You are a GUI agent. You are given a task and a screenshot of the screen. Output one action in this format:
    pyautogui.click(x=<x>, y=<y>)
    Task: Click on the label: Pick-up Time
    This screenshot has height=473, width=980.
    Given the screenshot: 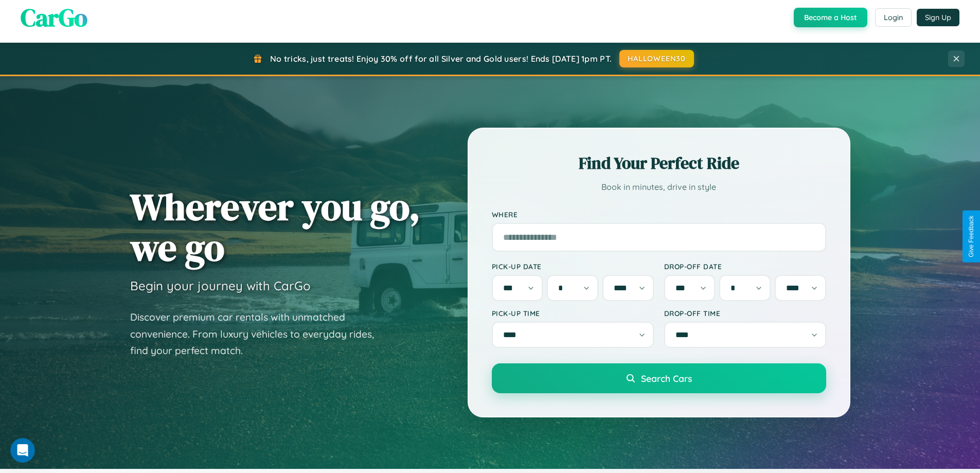 What is the action you would take?
    pyautogui.click(x=573, y=313)
    